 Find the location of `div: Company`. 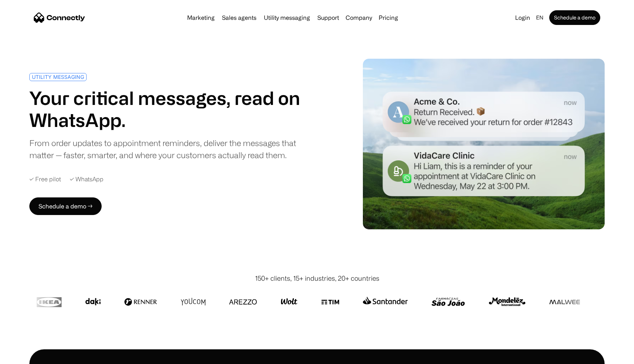

div: Company is located at coordinates (359, 17).